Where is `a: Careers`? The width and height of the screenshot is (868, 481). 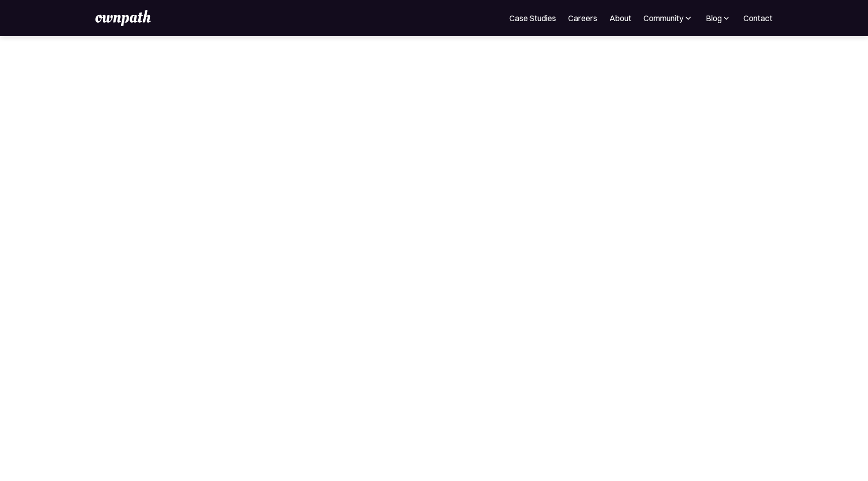
a: Careers is located at coordinates (582, 18).